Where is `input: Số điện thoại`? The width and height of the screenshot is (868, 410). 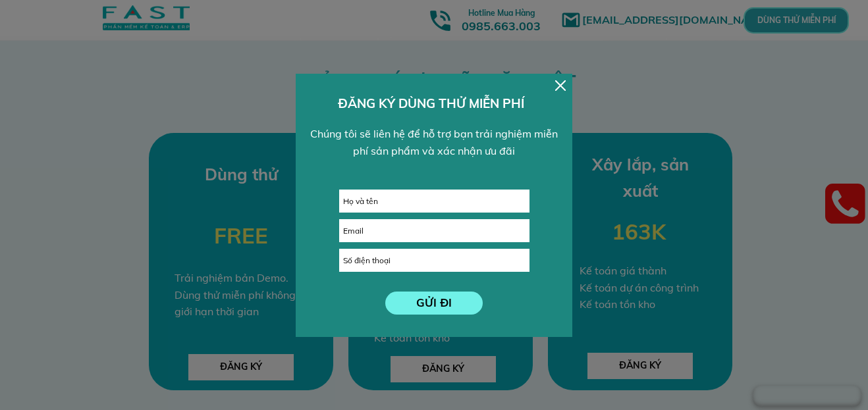 input: Số điện thoại is located at coordinates (434, 260).